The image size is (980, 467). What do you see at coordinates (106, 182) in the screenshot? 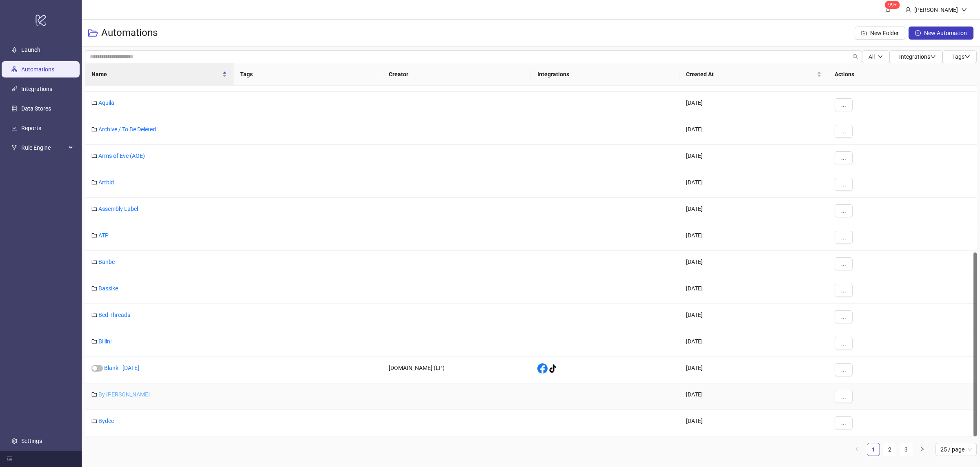
I see `a: Artbid` at bounding box center [106, 182].